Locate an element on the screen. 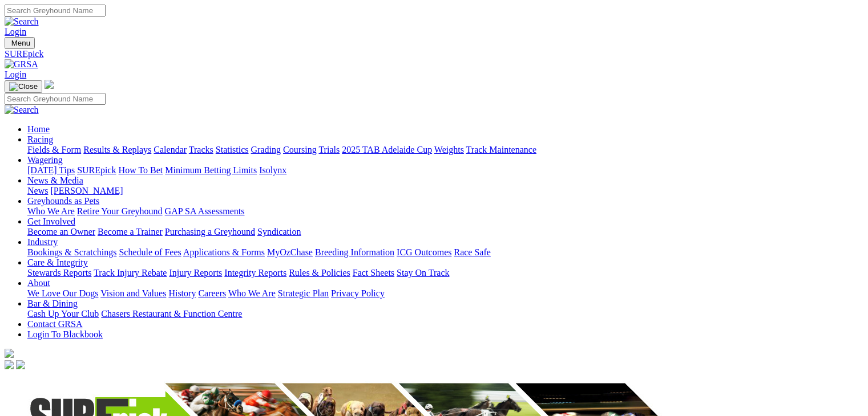  div: Wagering is located at coordinates (445, 171).